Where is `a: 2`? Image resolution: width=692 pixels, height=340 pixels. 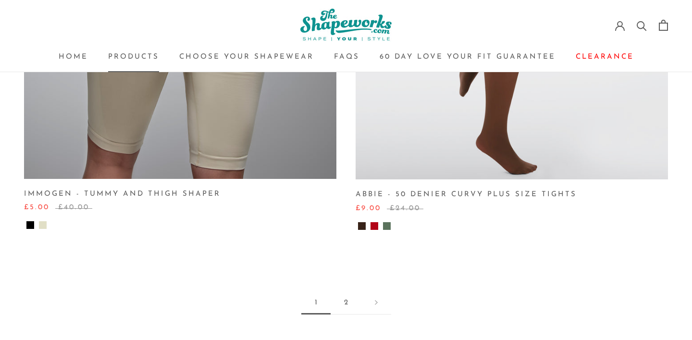 a: 2 is located at coordinates (346, 303).